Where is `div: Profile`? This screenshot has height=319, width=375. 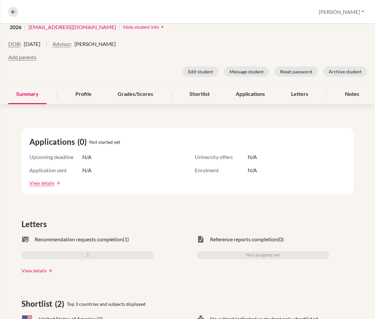 div: Profile is located at coordinates (83, 94).